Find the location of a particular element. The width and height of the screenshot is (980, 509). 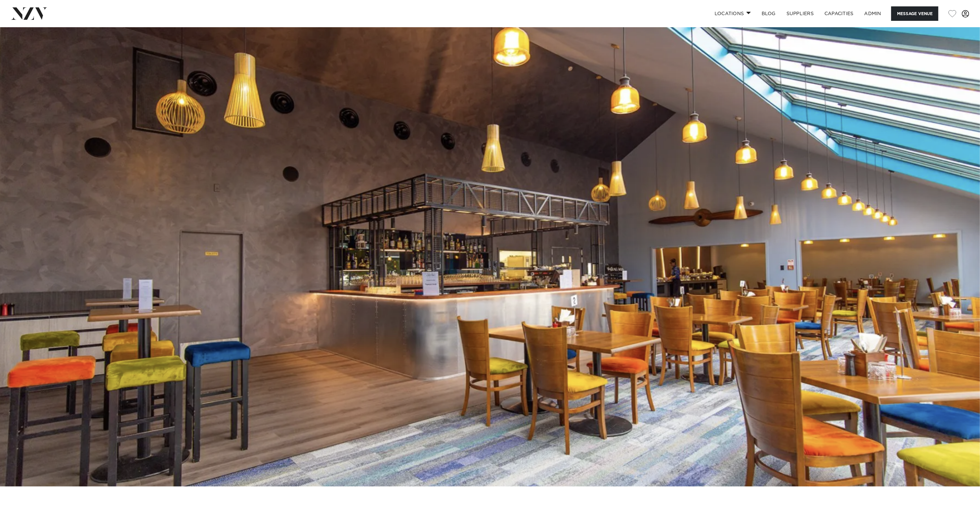

img: nzv-logo.png is located at coordinates (29, 13).